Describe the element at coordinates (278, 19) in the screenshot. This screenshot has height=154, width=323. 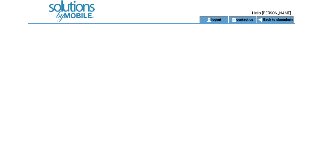
I see `a: Back to sbmadmin` at that location.